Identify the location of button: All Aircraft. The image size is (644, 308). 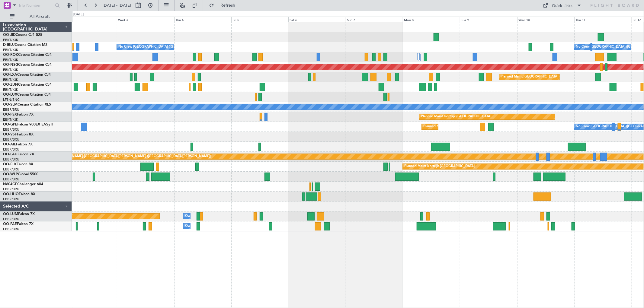
(36, 17).